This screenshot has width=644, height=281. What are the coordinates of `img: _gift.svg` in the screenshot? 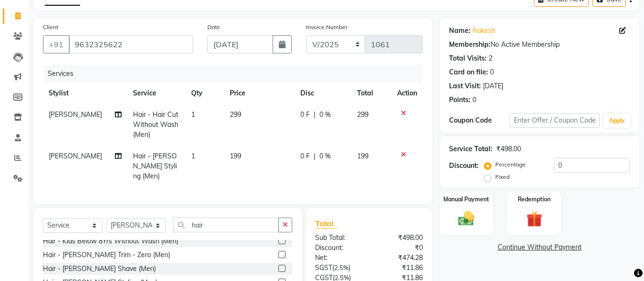 It's located at (534, 219).